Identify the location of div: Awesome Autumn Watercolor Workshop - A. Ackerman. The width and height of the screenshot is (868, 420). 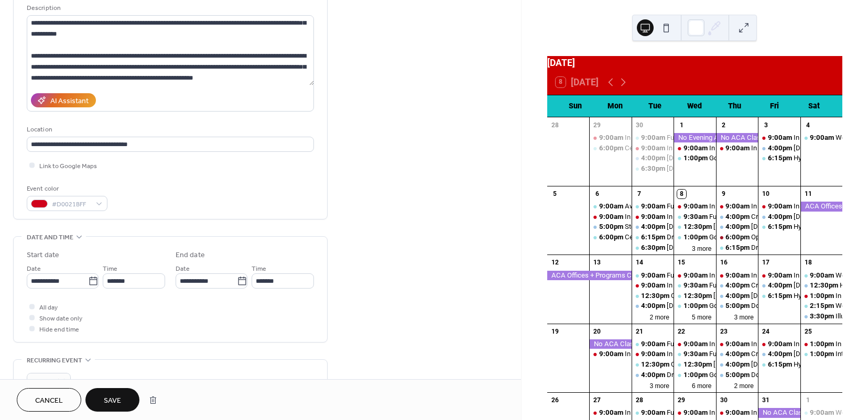
(610, 206).